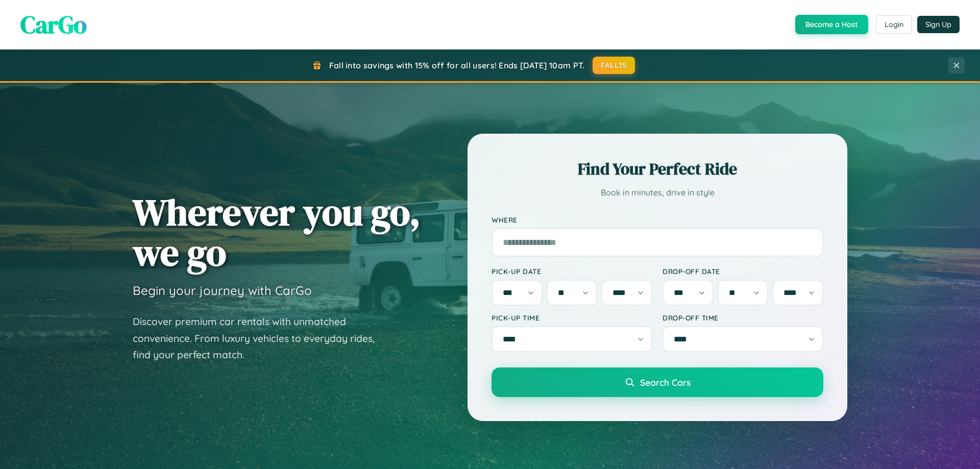 Image resolution: width=980 pixels, height=469 pixels. I want to click on button: Search Cars, so click(658, 383).